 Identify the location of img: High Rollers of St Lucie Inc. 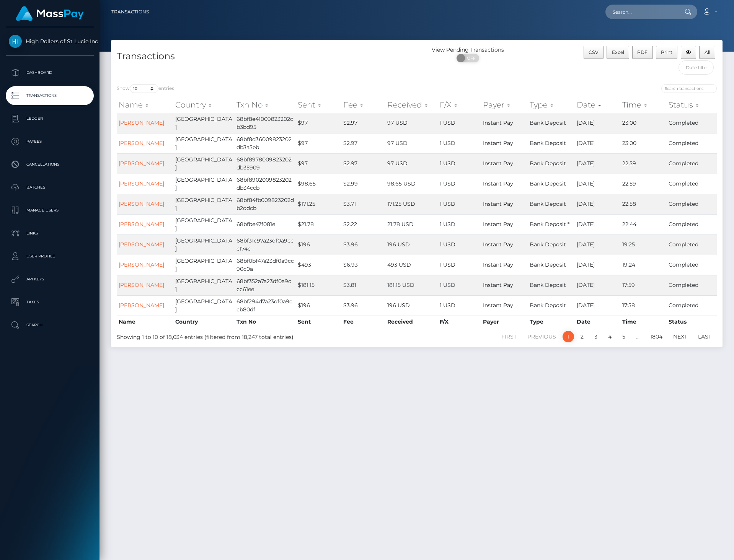
(15, 41).